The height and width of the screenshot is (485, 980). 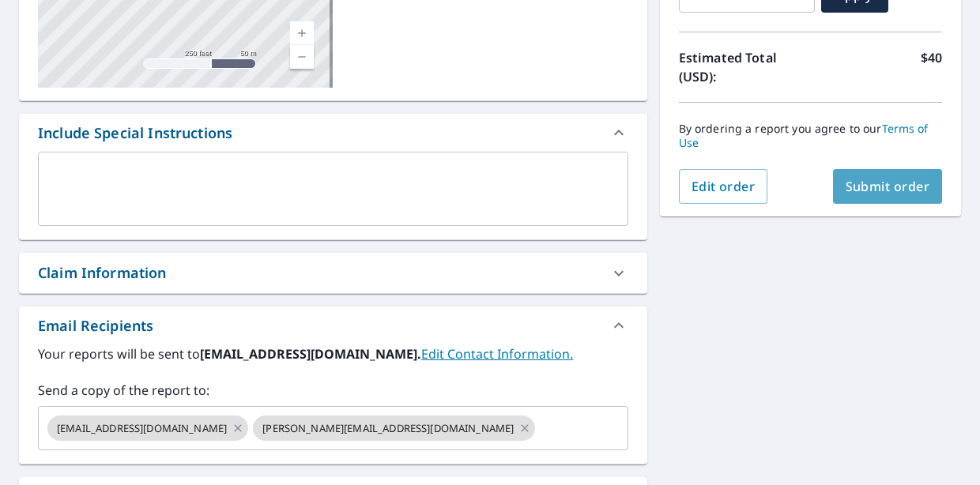 I want to click on a: Current Level 17, Zoom In, so click(x=302, y=33).